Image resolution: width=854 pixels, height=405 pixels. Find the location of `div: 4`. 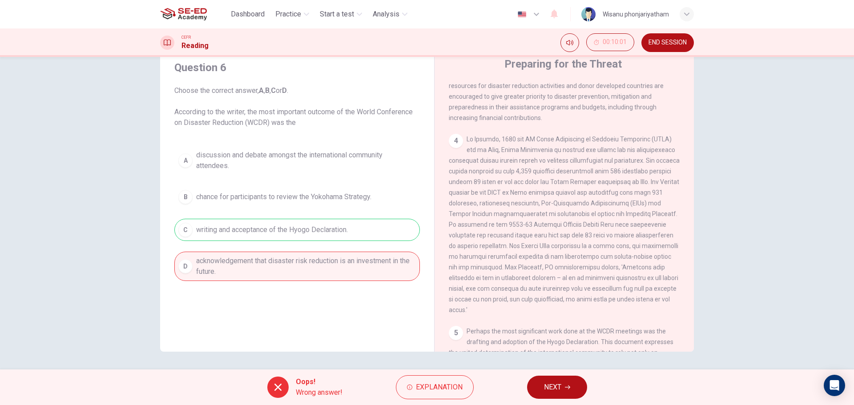

div: 4 is located at coordinates (456, 141).